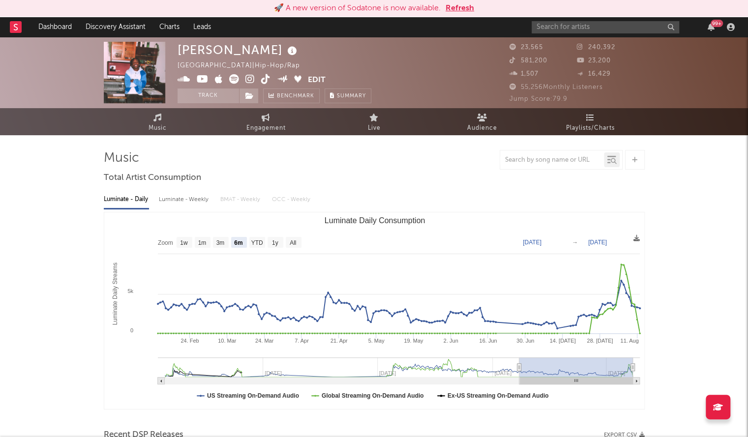  I want to click on a: Benchmark, so click(291, 96).